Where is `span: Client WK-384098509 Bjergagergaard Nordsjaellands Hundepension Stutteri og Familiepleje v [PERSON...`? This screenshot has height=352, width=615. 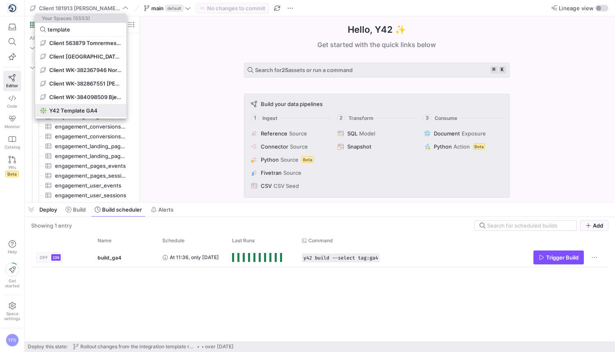
span: Client WK-384098509 Bjergagergaard Nordsjaellands Hundepension Stutteri og Familiepleje v [PERSON... is located at coordinates (85, 97).